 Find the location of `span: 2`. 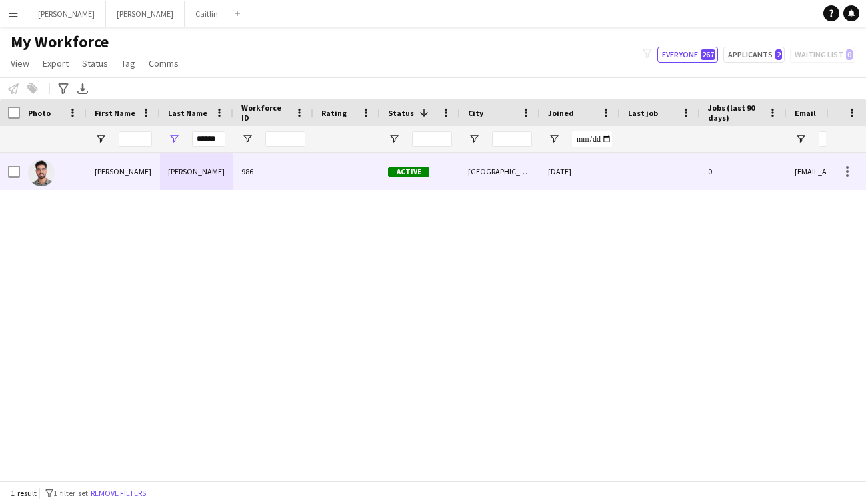

span: 2 is located at coordinates (779, 55).